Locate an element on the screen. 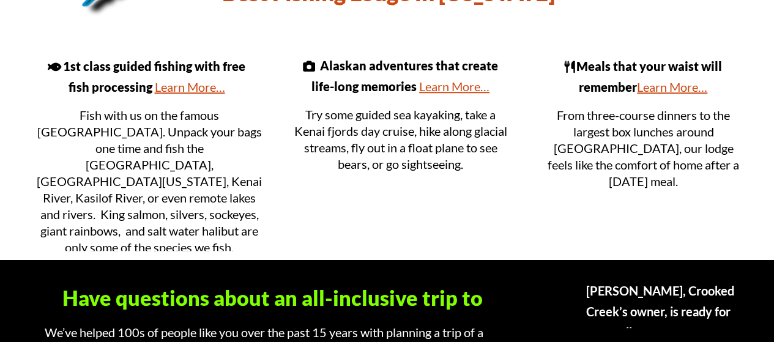 This screenshot has height=342, width=774. p: Try some guided sea kayaking, take a Kenai fjords day cruise, hike along glacial streams, fly out... is located at coordinates (401, 140).